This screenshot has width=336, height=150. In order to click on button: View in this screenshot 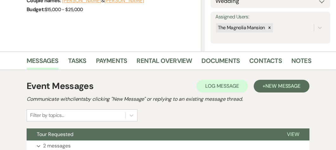, I will do `click(293, 134)`.